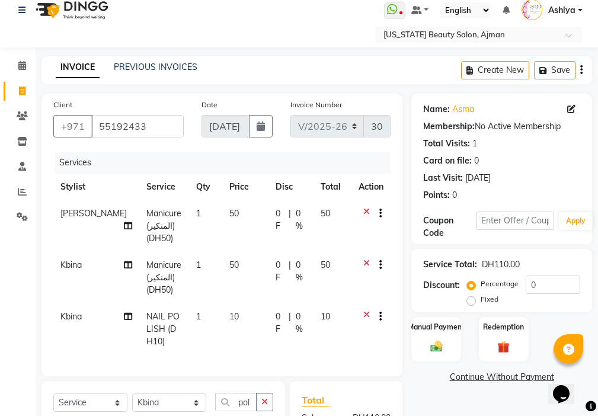 This screenshot has height=416, width=598. I want to click on label: Redemption, so click(503, 327).